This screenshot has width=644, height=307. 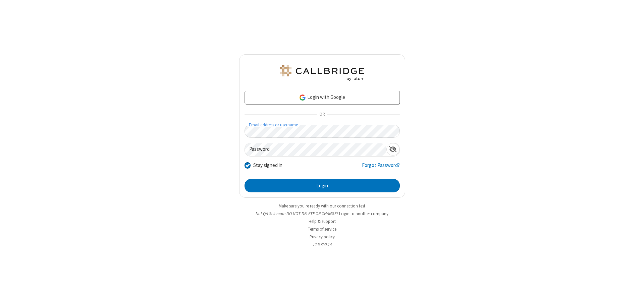 What do you see at coordinates (322, 214) in the screenshot?
I see `li: Not QA Selenium DO NOT DELETE OR CHANGE?` at bounding box center [322, 214].